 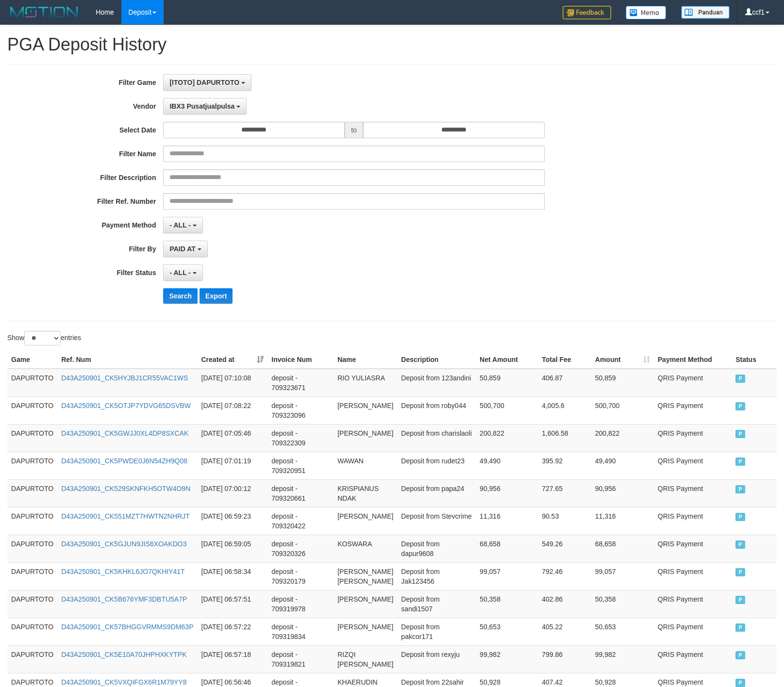 What do you see at coordinates (365, 383) in the screenshot?
I see `td: RIO YULIASRA` at bounding box center [365, 383].